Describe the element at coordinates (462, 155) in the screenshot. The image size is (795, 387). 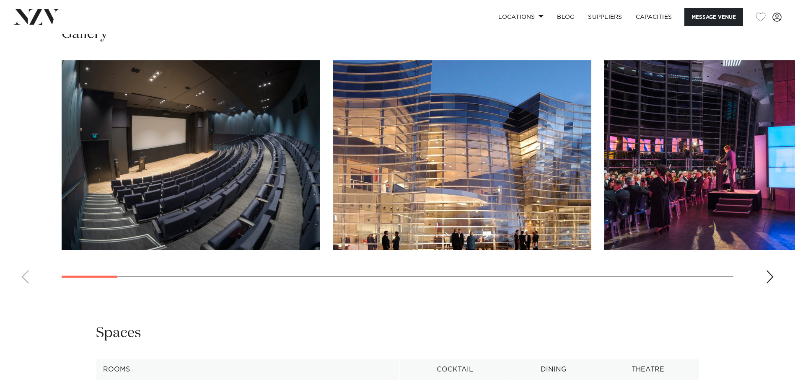
I see `swiper-slide: 2 / 30` at that location.